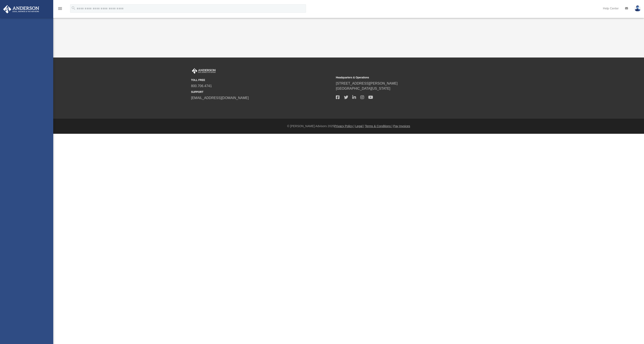 The height and width of the screenshot is (344, 644). I want to click on img: User Pic, so click(637, 8).